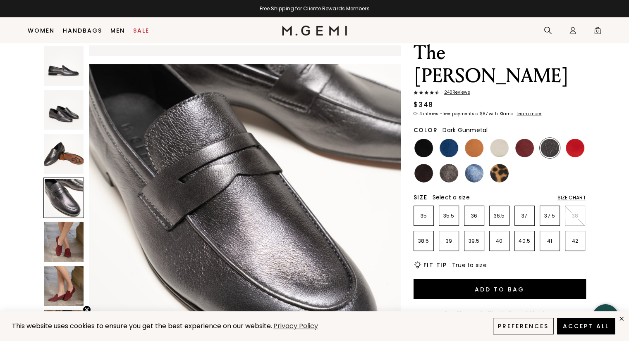 The height and width of the screenshot is (341, 629). What do you see at coordinates (423, 148) in the screenshot?
I see `img: Black` at bounding box center [423, 148].